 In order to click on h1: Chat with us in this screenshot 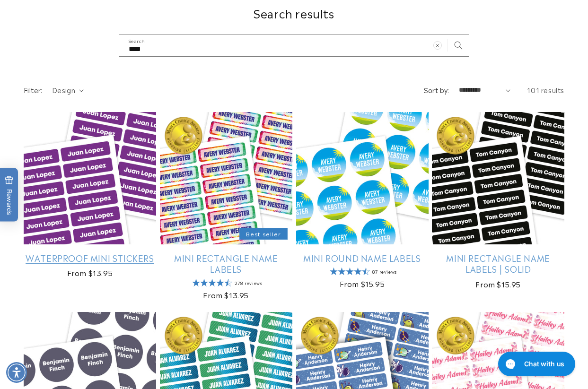, I will do `click(50, 16)`.